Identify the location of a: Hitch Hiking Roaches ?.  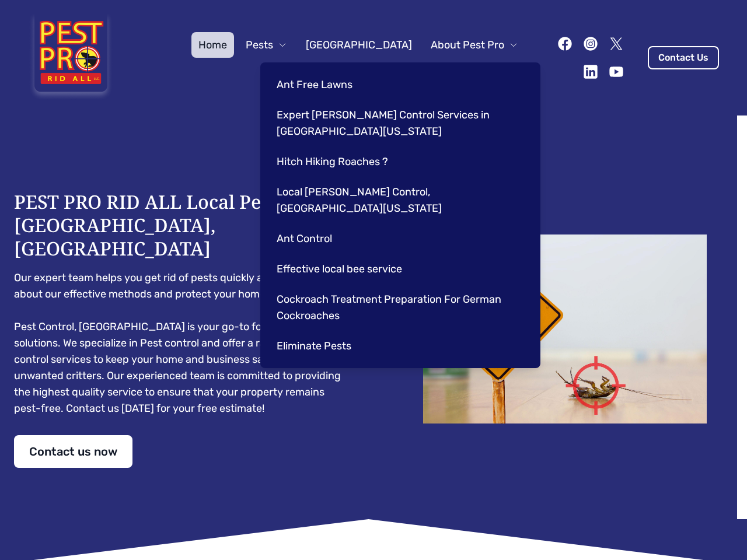
(398, 162).